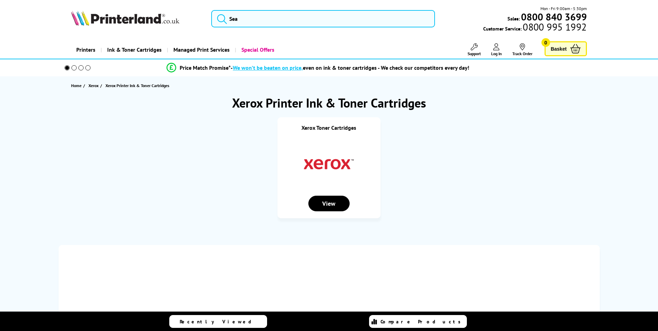 This screenshot has height=331, width=658. Describe the element at coordinates (329, 203) in the screenshot. I see `div: View` at that location.